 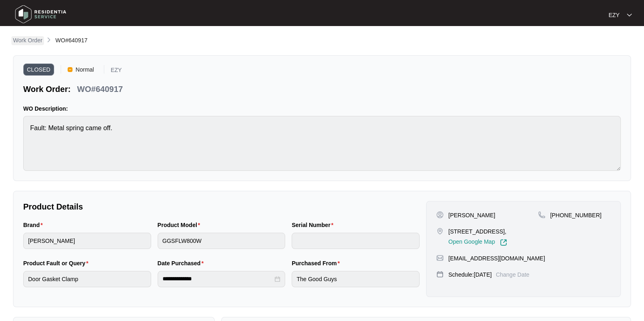 What do you see at coordinates (35, 225) in the screenshot?
I see `label: Brand` at bounding box center [35, 225].